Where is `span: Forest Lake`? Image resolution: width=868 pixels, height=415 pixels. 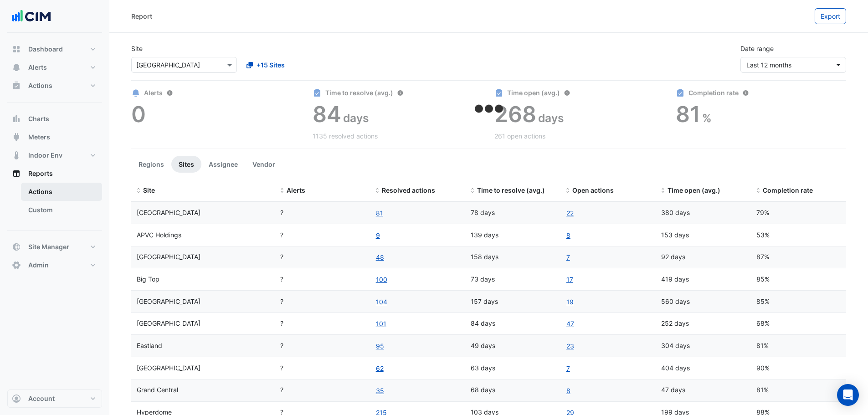 span: Forest Lake is located at coordinates (169, 367).